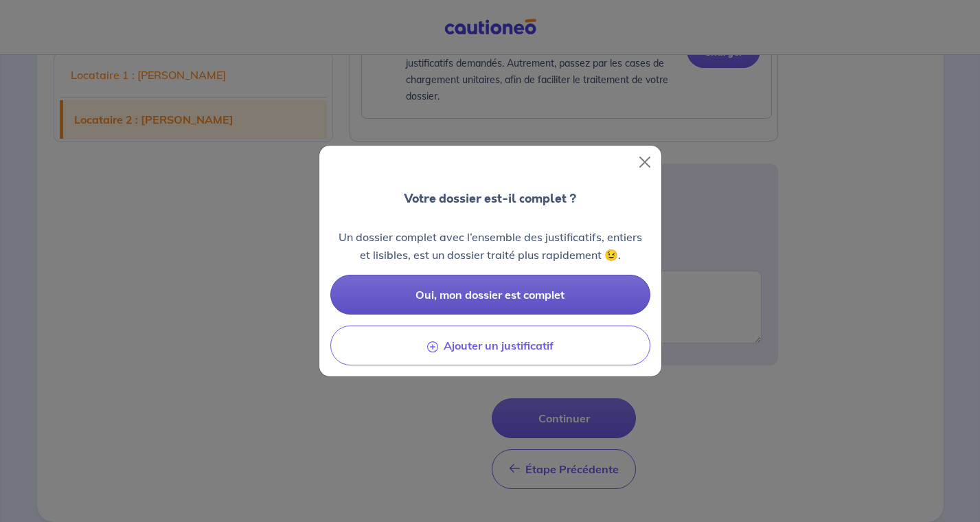 The height and width of the screenshot is (522, 980). What do you see at coordinates (490, 198) in the screenshot?
I see `p: Votre dossier est-il complet ?` at bounding box center [490, 198].